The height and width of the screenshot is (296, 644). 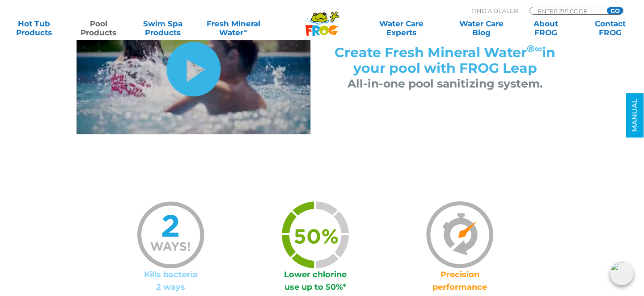 I want to click on p: Find A Dealer, so click(x=495, y=11).